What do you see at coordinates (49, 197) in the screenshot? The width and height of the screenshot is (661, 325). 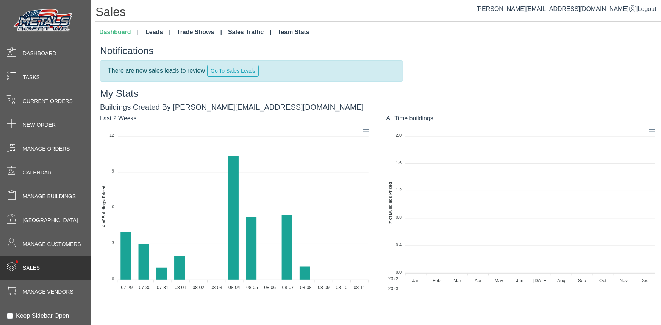 I see `span: Manage Buildings` at bounding box center [49, 197].